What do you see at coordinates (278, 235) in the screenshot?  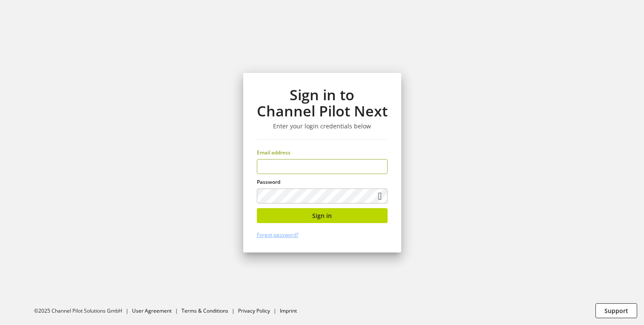 I see `u: Forgot password?` at bounding box center [278, 235].